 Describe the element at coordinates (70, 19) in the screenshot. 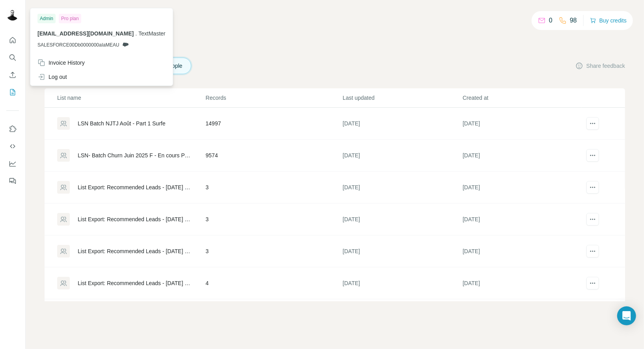

I see `div: Pro plan` at that location.